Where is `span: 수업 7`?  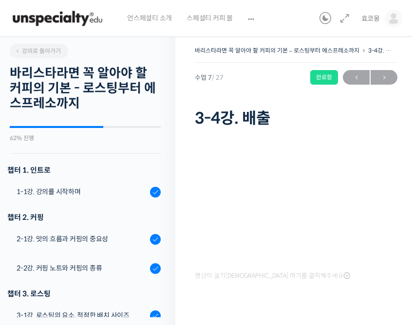 span: 수업 7 is located at coordinates (209, 77).